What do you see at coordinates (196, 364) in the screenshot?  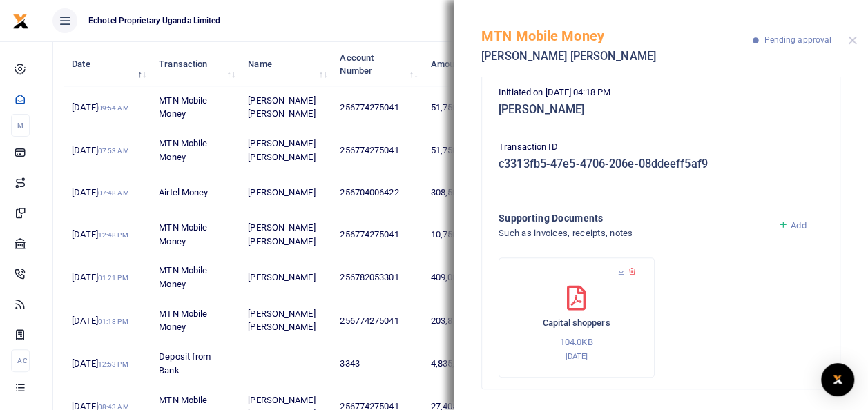 I see `td: Deposit from Bank` at bounding box center [196, 364].